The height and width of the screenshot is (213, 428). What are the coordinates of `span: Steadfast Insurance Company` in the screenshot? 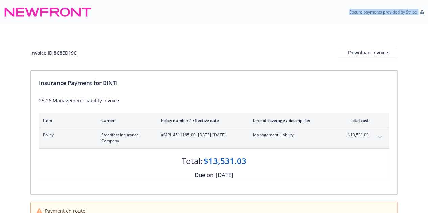 It's located at (125, 138).